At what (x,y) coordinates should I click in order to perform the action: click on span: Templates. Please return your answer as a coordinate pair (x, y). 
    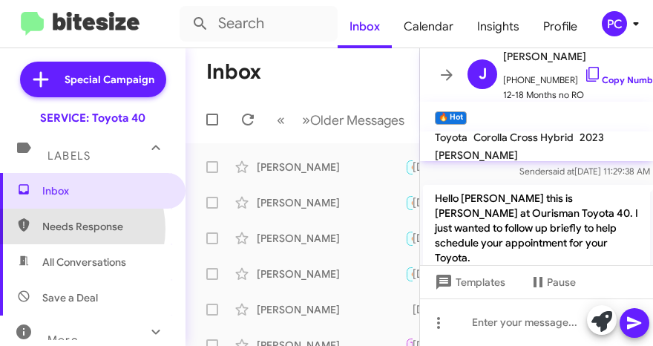
    Looking at the image, I should click on (468, 282).